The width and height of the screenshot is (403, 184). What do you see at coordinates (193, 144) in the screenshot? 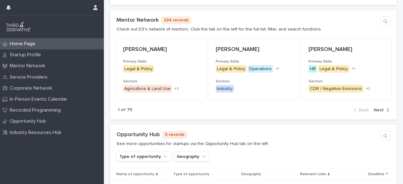
I see `p: See more opportunities for startups via the Opportunity Hub tab on the left.` at bounding box center [193, 144].